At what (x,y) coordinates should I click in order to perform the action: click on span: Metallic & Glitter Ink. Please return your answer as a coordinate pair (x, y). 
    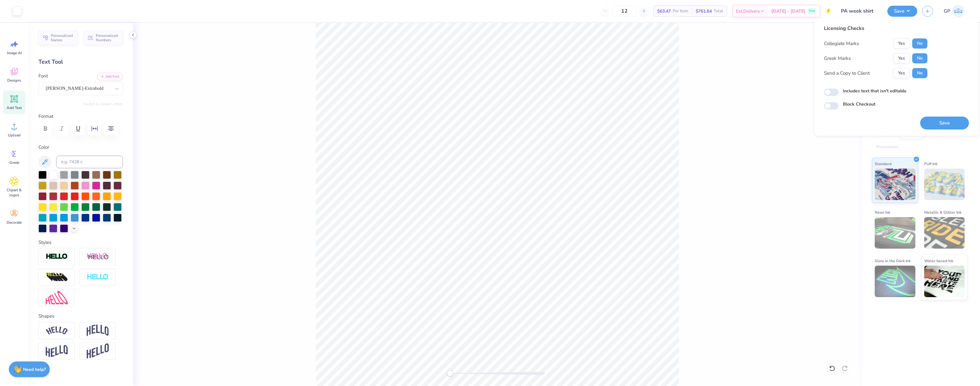
    Looking at the image, I should click on (943, 212).